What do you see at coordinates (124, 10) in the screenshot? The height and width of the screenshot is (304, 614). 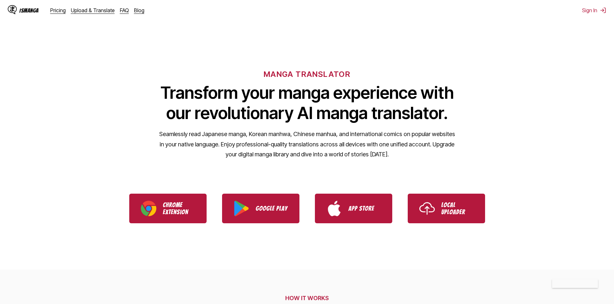 I see `a: FAQ` at bounding box center [124, 10].